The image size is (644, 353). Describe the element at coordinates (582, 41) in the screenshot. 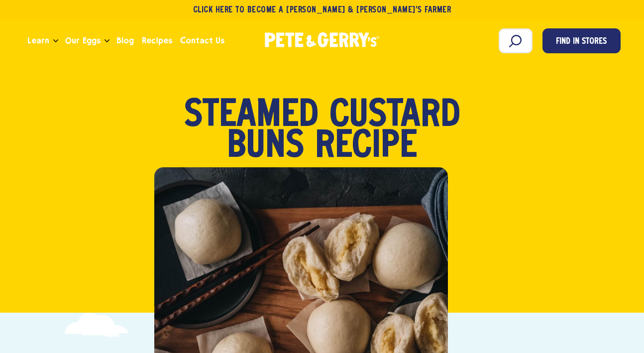

I see `a: Find in Stores` at that location.